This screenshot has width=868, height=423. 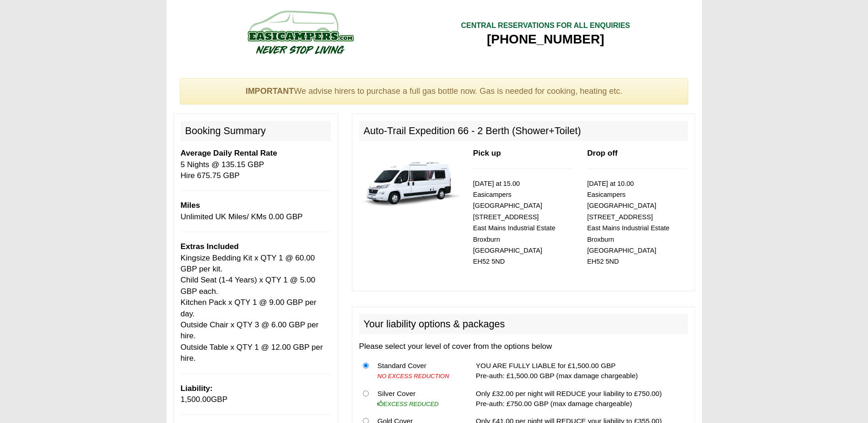 I want to click on td: Silver Cover, so click(x=418, y=399).